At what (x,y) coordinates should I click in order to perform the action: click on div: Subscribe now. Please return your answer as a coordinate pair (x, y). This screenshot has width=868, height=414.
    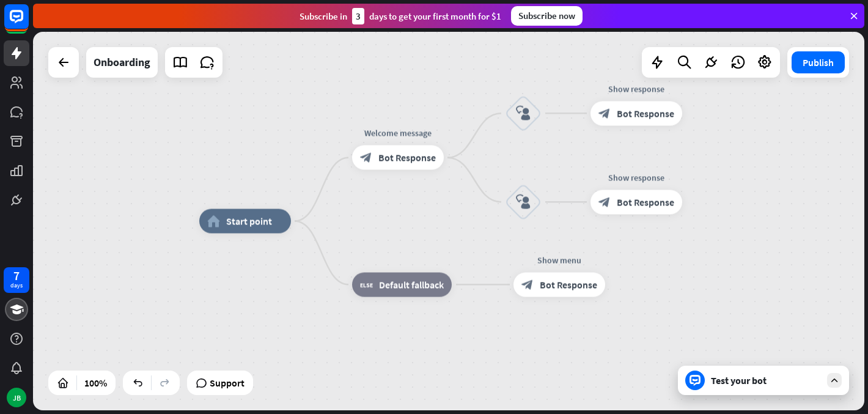
    Looking at the image, I should click on (546, 16).